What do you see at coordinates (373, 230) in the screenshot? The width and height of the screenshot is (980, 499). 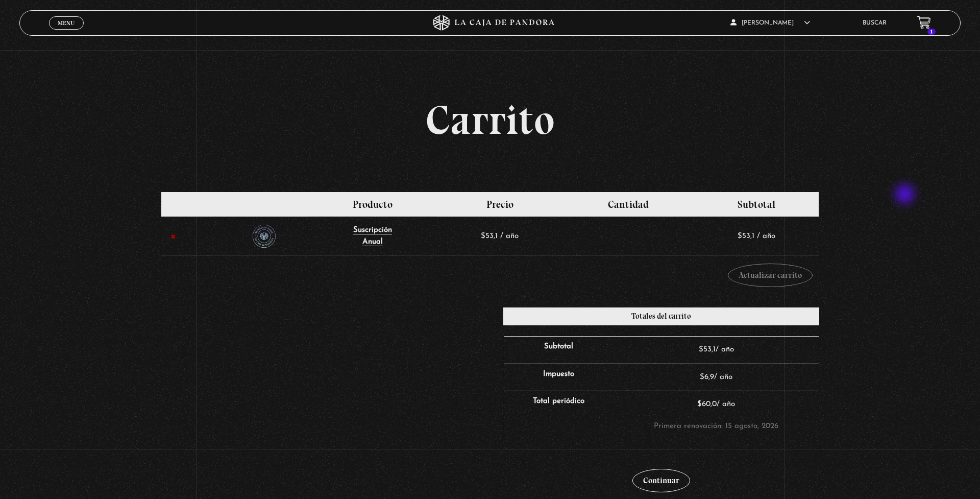 I see `span: Suscripción` at bounding box center [373, 230].